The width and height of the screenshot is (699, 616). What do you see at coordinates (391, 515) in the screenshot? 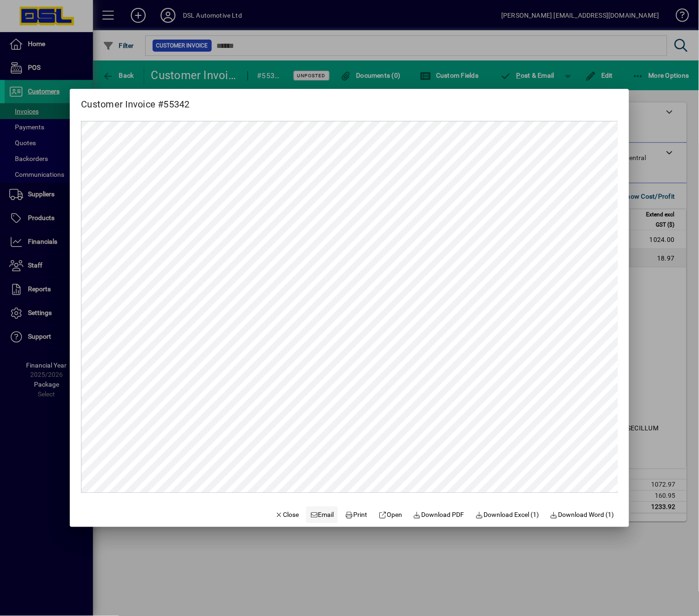
I see `span: Open` at bounding box center [391, 515].